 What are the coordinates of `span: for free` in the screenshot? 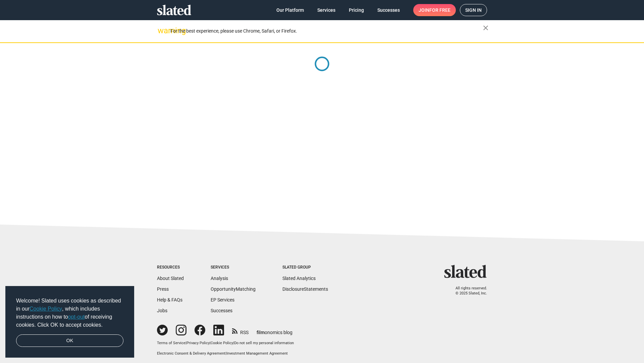 It's located at (440, 10).